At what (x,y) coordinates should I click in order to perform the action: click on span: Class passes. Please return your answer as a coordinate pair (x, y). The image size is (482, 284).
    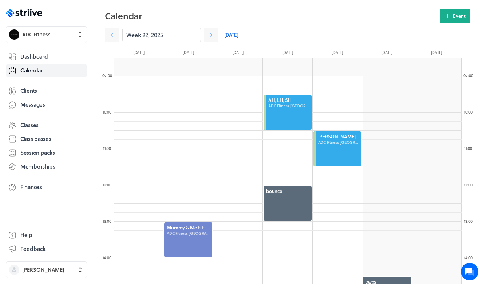
    Looking at the image, I should click on (36, 139).